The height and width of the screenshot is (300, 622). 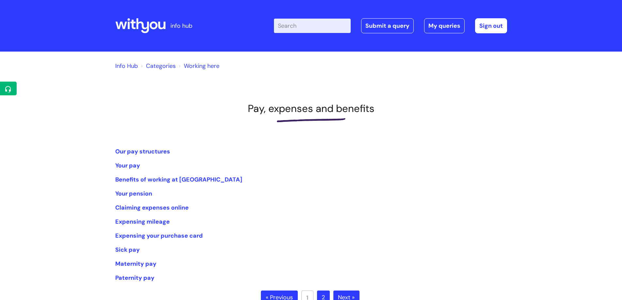 What do you see at coordinates (152, 208) in the screenshot?
I see `a: Claiming expenses online` at bounding box center [152, 208].